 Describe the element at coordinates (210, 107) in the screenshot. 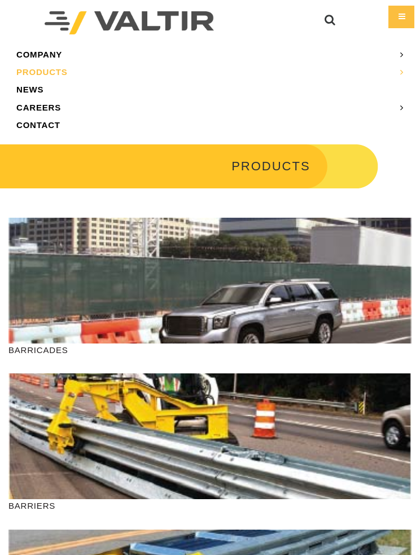

I see `a: CAREERS` at that location.